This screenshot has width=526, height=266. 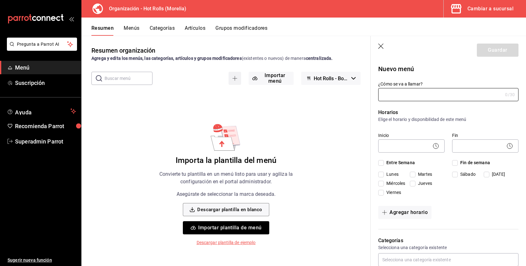 What do you see at coordinates (123, 50) in the screenshot?
I see `div: Resumen organización` at bounding box center [123, 50].